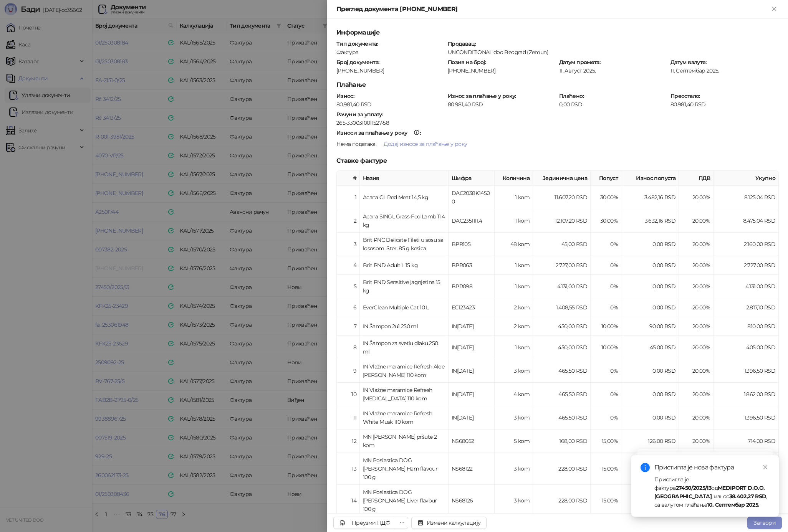 This screenshot has width=788, height=532. Describe the element at coordinates (471, 197) in the screenshot. I see `td: DAC2038K14500` at that location.